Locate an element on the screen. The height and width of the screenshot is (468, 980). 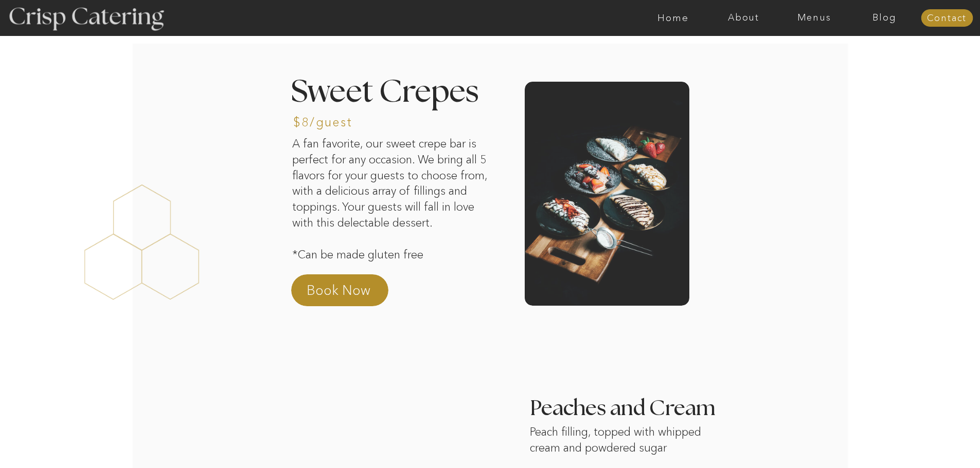
p: A fan favorite, our sweet crepe bar is perfect for any occasion. We bring all 5 flavors for your ... is located at coordinates (393, 201).